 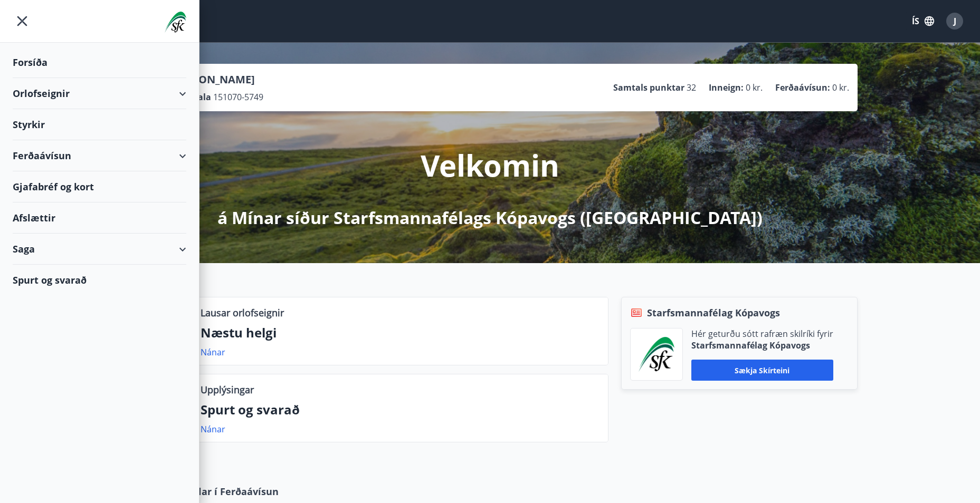 I want to click on p: Lausar orlofseignir, so click(x=242, y=313).